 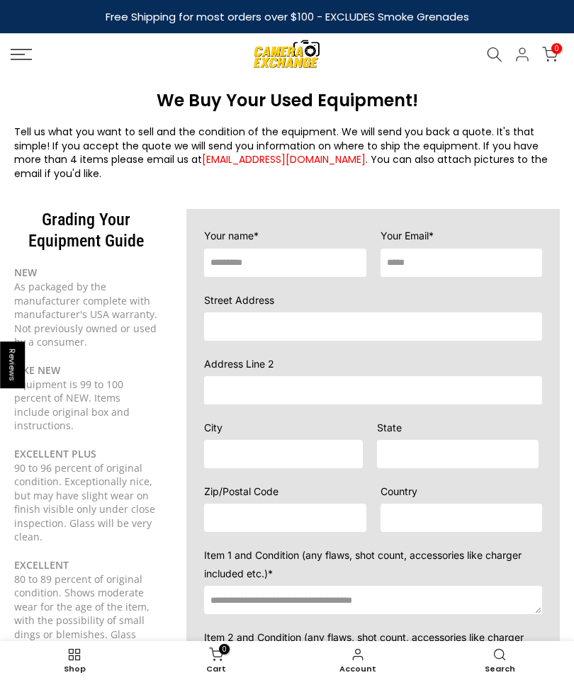 I want to click on span: State, so click(x=389, y=427).